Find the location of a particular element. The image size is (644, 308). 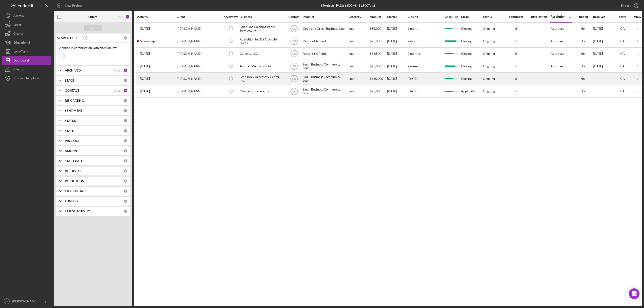

time: 2025-10-06 14:39 is located at coordinates (145, 66).